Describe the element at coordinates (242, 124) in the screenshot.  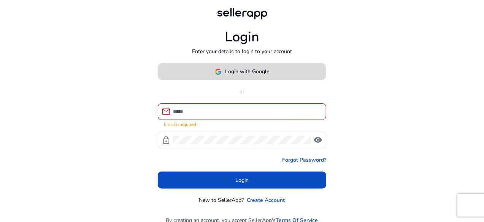
I see `mat-error: Email is` at that location.